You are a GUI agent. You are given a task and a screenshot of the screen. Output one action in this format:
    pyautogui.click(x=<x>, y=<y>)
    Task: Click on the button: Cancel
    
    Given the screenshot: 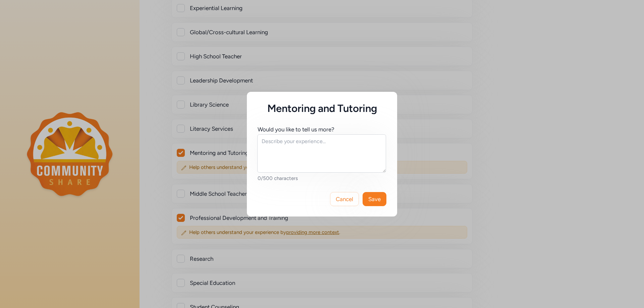 What is the action you would take?
    pyautogui.click(x=345, y=199)
    